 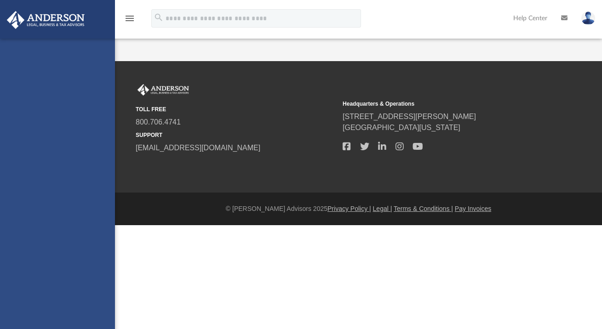 What do you see at coordinates (236, 135) in the screenshot?
I see `small: SUPPORT` at bounding box center [236, 135].